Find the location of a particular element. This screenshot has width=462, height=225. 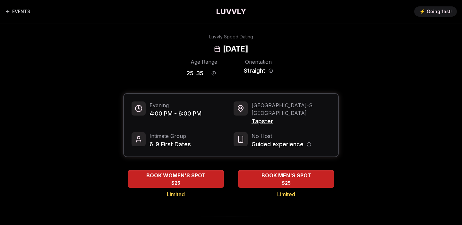

h1: LUVVLY is located at coordinates (231, 12).